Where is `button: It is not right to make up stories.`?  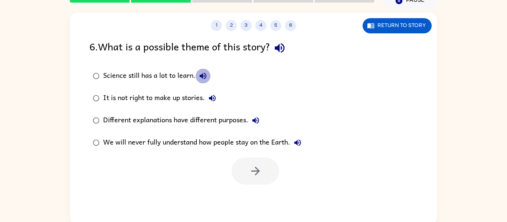 button: It is not right to make up stories. is located at coordinates (212, 98).